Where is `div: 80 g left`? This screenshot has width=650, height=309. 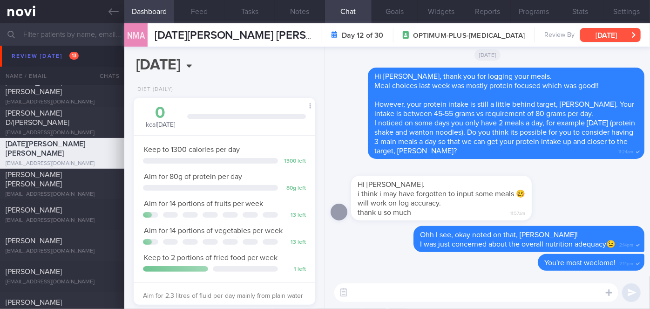 div: 80 g left is located at coordinates (294, 188).